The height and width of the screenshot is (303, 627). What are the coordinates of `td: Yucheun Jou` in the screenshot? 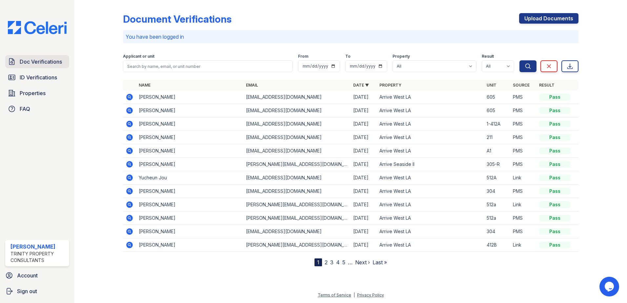 It's located at (189, 178).